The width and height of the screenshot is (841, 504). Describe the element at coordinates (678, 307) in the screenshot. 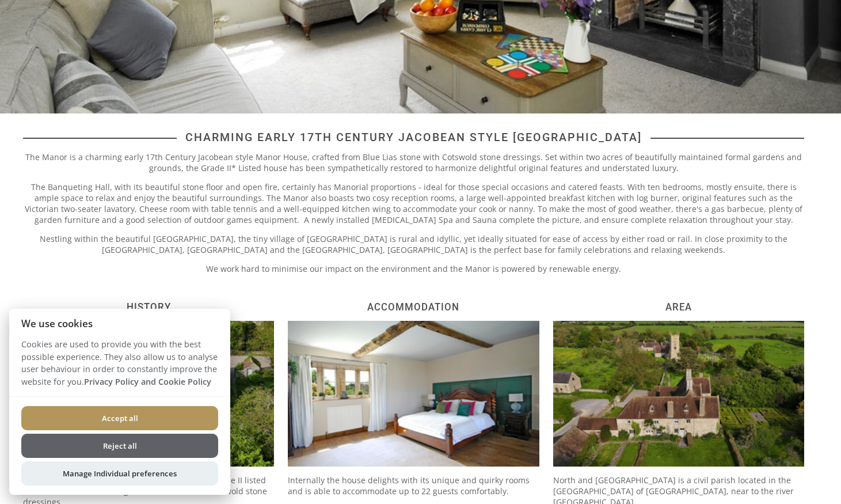

I see `h2: Area` at that location.